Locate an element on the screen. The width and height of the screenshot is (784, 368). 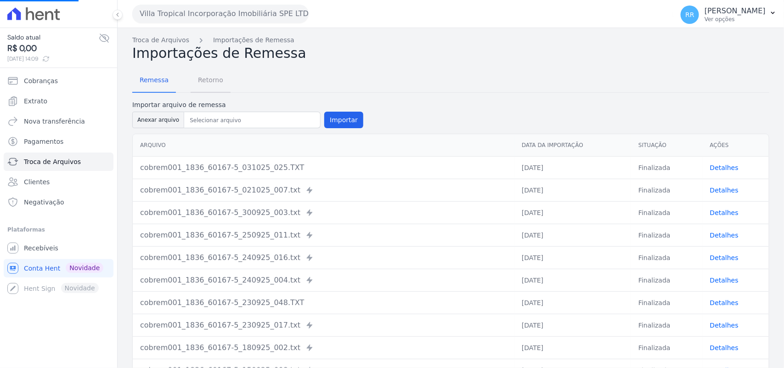
button: Importar is located at coordinates (344, 120).